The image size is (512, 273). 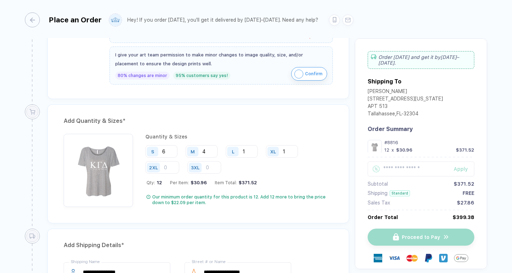 I want to click on div: 95% customers say yes!, so click(x=202, y=76).